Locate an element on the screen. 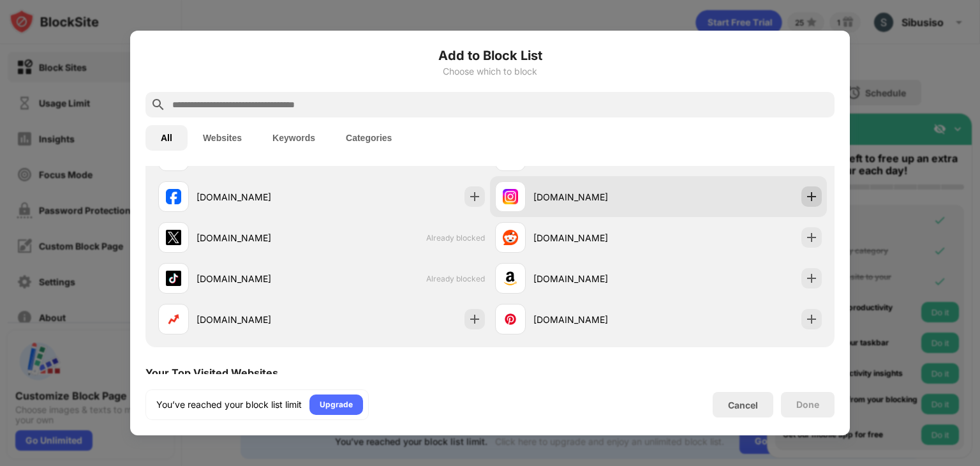 The image size is (980, 466). div: Cancel is located at coordinates (742, 404).